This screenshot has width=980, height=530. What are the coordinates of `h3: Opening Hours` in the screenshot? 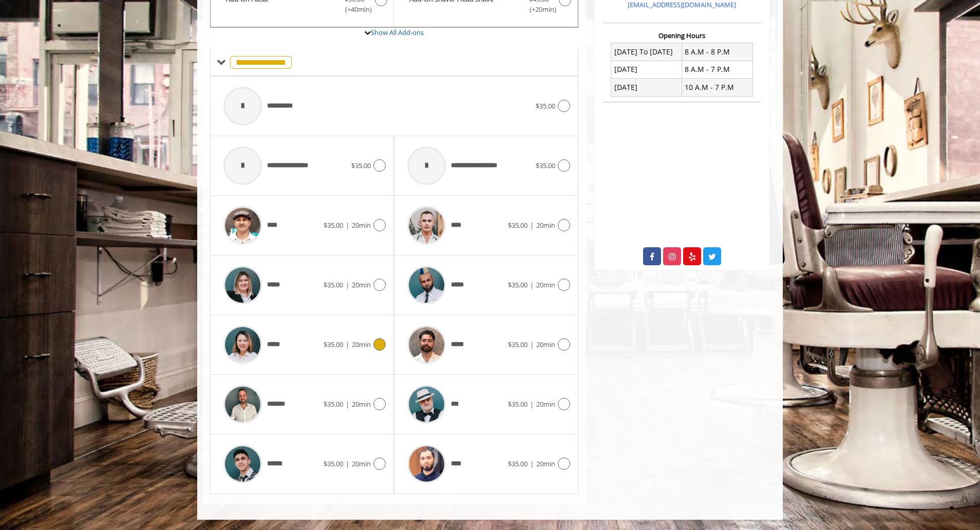 It's located at (681, 36).